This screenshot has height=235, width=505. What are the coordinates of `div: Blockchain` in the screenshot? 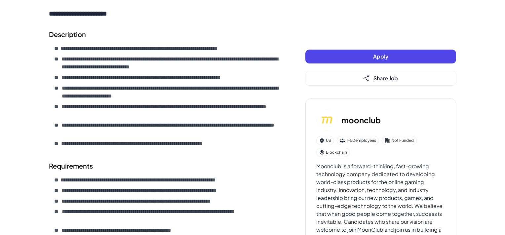 It's located at (333, 152).